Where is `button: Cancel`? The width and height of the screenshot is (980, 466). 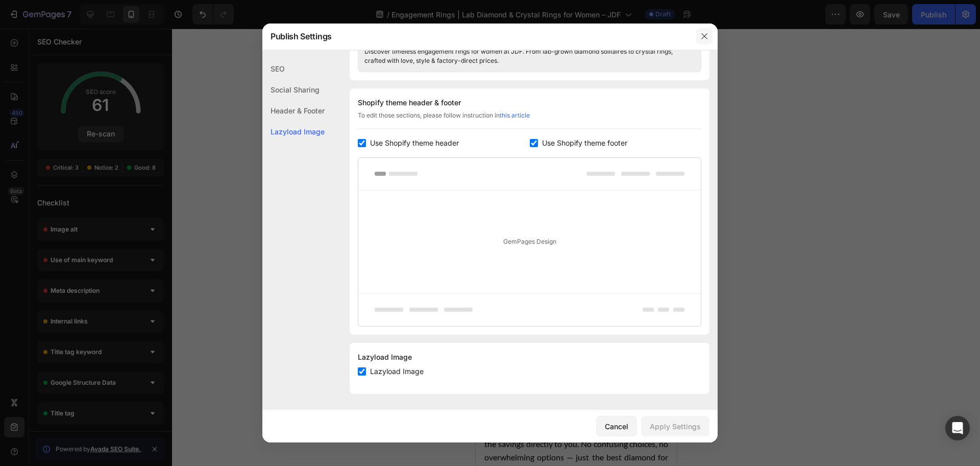
button: Cancel is located at coordinates (616, 426).